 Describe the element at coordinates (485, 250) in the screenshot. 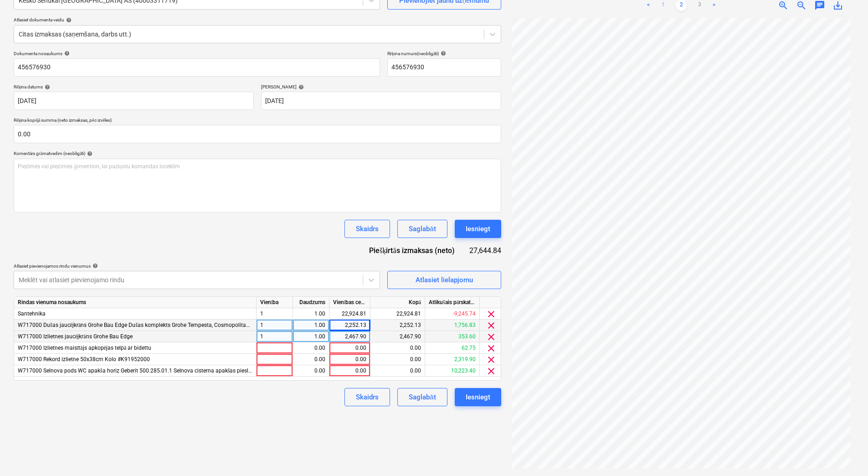

I see `div: 27,644.84` at that location.